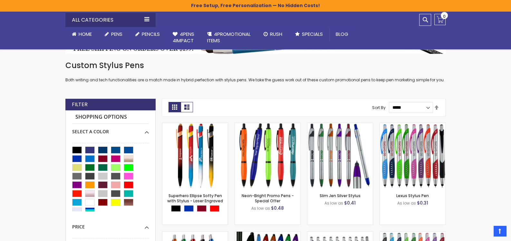 This screenshot has height=241, width=511. What do you see at coordinates (350, 203) in the screenshot?
I see `span: $0.41` at bounding box center [350, 203].